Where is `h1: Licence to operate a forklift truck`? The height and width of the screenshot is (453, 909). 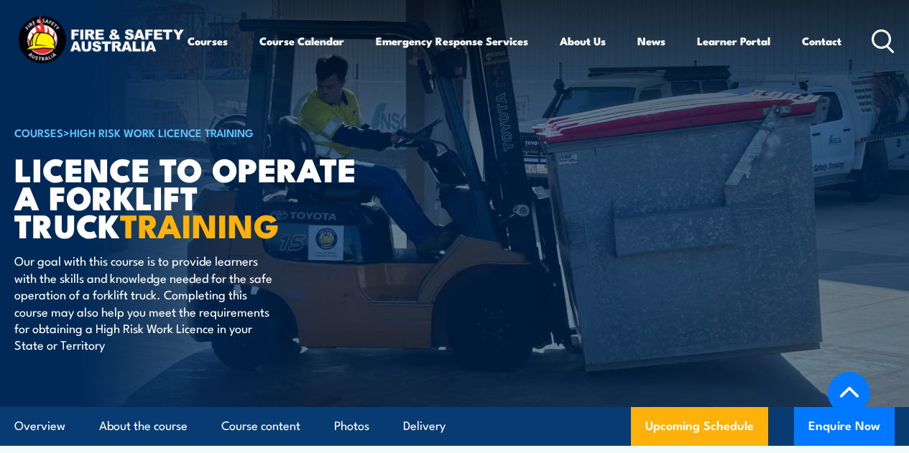 h1: Licence to operate a forklift truck is located at coordinates (192, 196).